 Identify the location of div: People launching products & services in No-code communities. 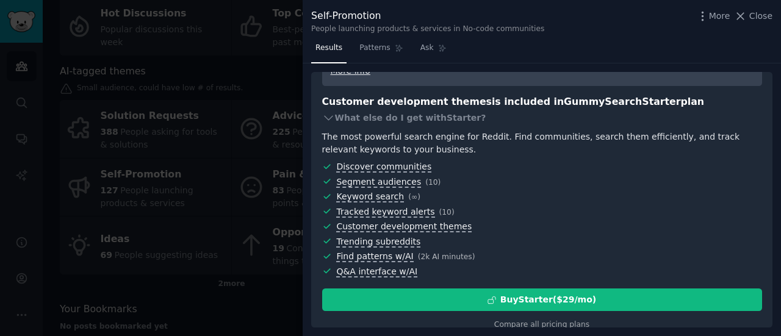
(428, 29).